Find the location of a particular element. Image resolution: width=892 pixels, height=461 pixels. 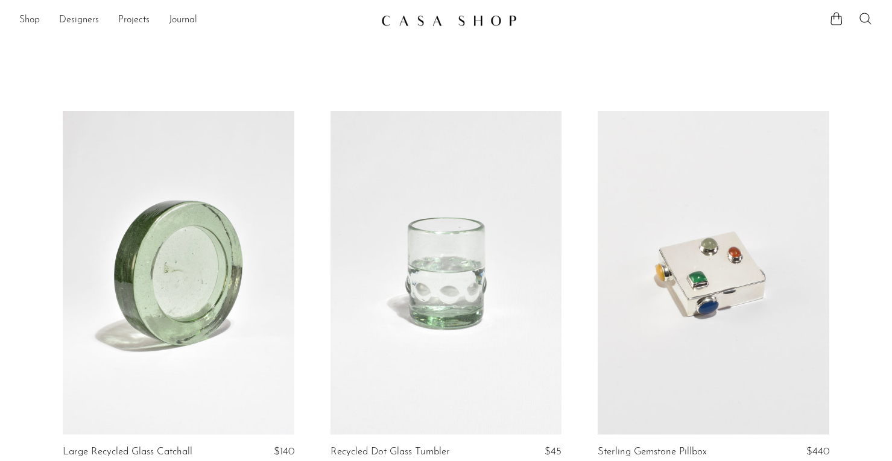

span: $45 is located at coordinates (553, 452).